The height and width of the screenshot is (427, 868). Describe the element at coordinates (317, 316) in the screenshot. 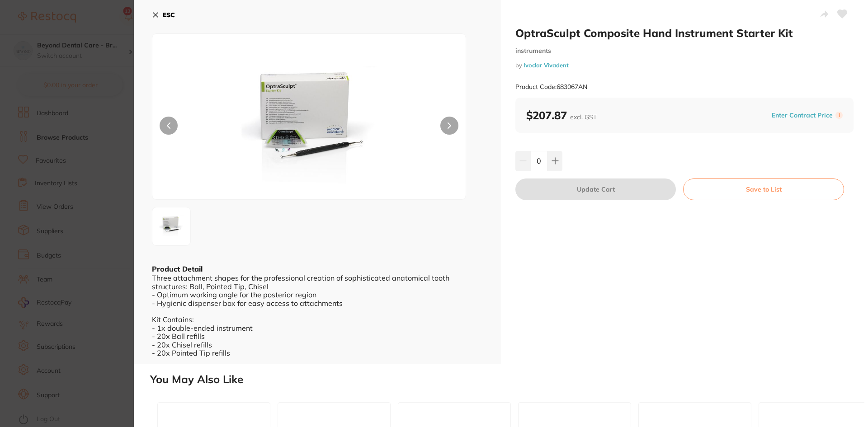

I see `div: Three attachment shapes for the professional creation of sophisticated anatomical tooth structure...` at that location.